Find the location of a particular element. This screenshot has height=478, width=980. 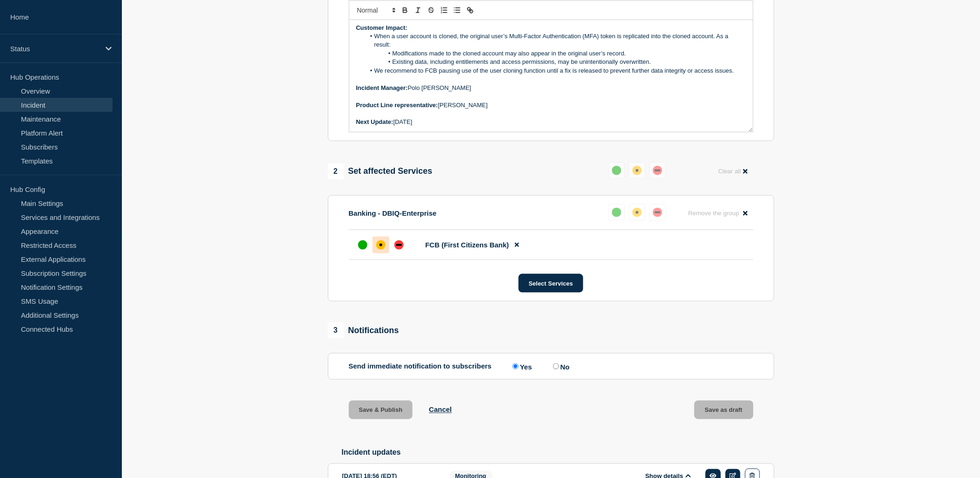

li: Modifications made to the cloned account may also appear in the original user’s record. is located at coordinates (555, 54).